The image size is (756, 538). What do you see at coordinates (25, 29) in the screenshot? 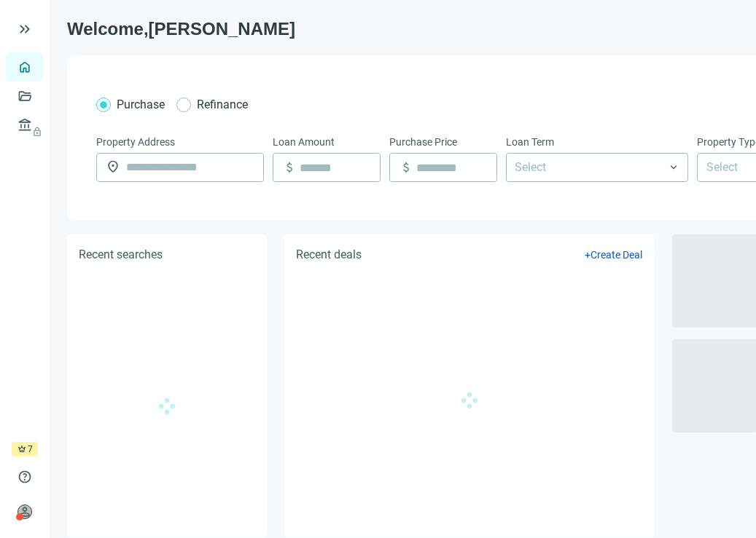
I see `button: keyboard_double_arrow_right` at bounding box center [25, 29].